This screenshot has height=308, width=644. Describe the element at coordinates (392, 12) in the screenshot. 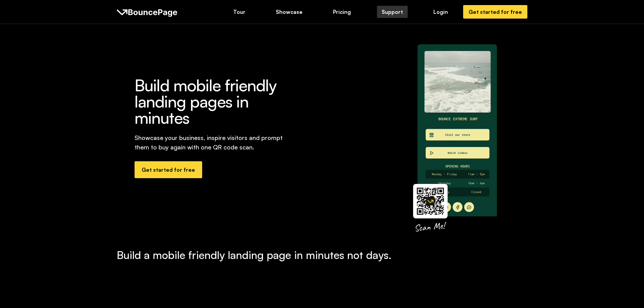

I see `div: Support` at that location.